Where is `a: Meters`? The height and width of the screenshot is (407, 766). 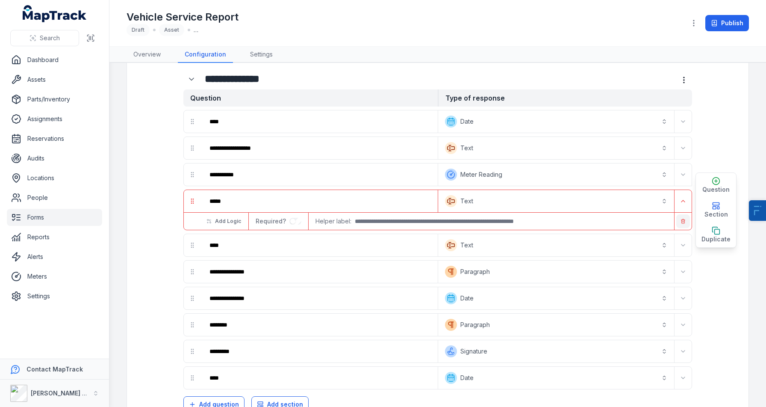 a: Meters is located at coordinates (54, 276).